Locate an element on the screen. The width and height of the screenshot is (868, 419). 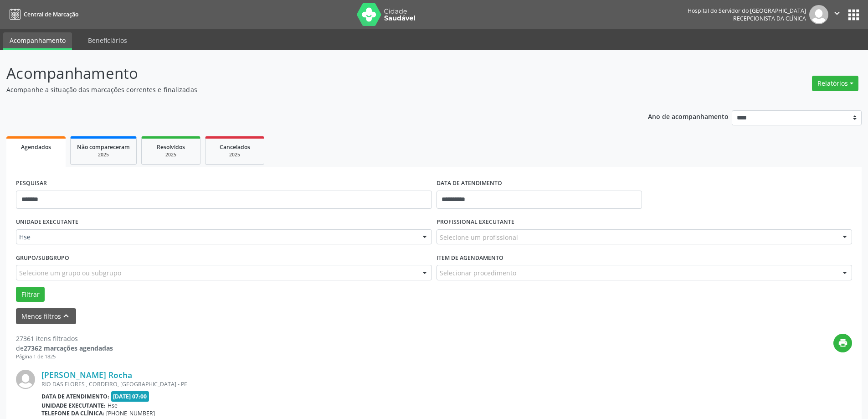
label: PESQUISAR is located at coordinates (31, 183).